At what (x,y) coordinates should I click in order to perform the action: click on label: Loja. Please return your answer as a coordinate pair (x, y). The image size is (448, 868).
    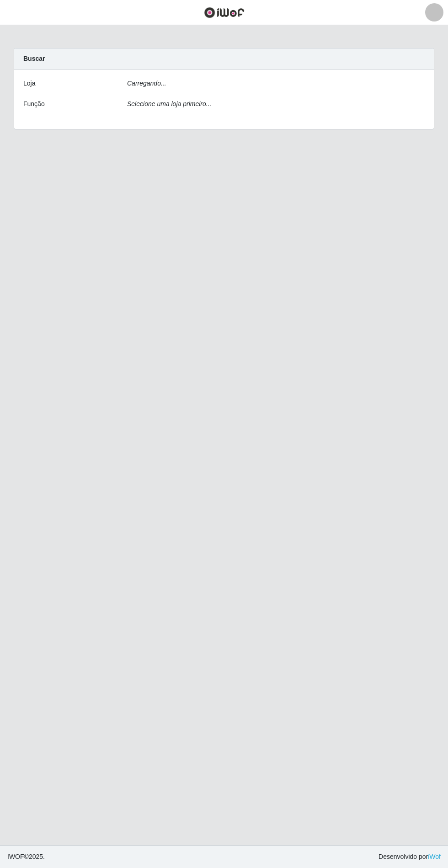
    Looking at the image, I should click on (29, 83).